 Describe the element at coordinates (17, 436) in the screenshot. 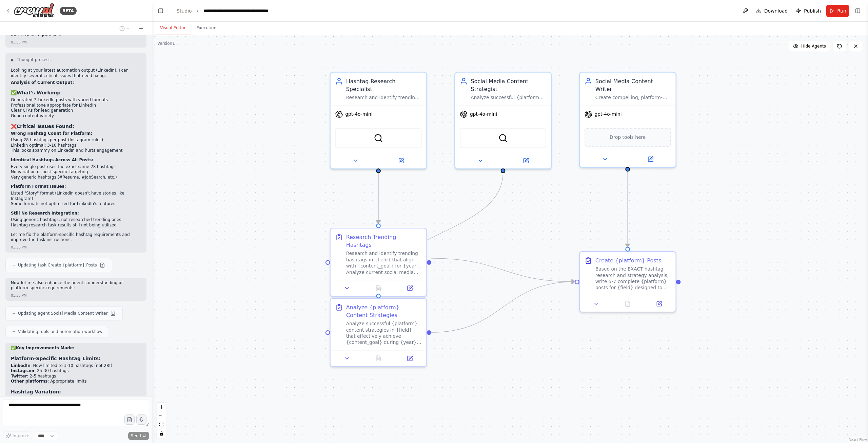

I see `button: Improve` at that location.